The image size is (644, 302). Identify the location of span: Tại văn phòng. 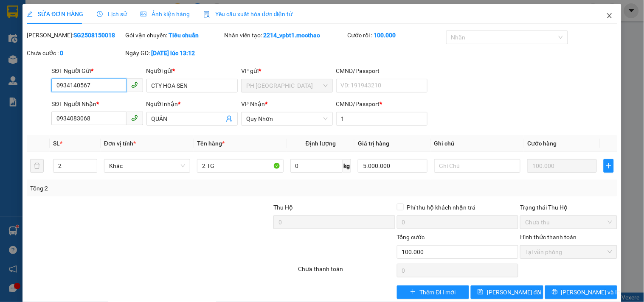
(568, 252).